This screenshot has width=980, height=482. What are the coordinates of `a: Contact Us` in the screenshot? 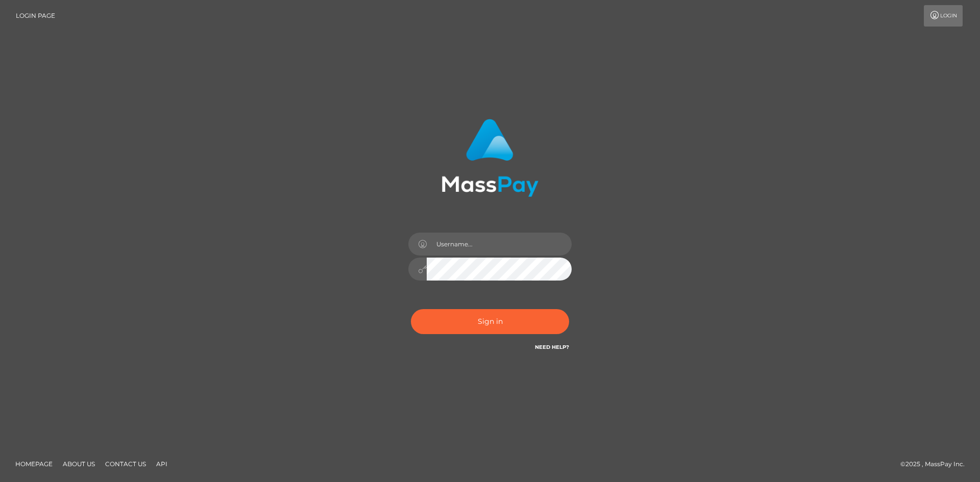 It's located at (125, 464).